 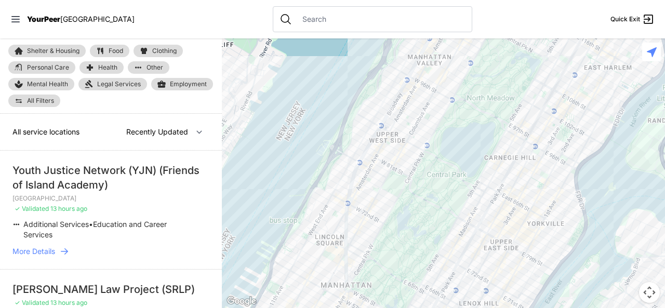 I want to click on a: More Details, so click(x=111, y=251).